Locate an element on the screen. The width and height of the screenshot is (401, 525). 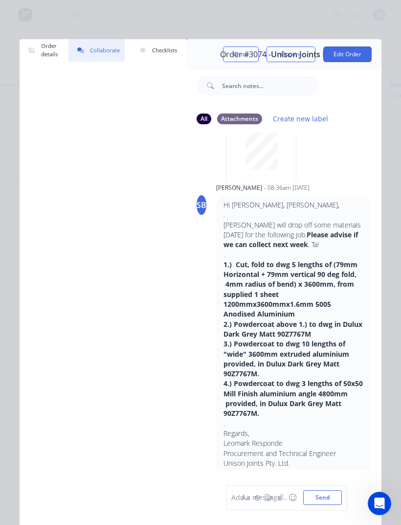
strong: 3.) Powdercoat to dwg 10 lengths of "wide" 3600mm extruded aluminium provided, in Dulux Dark Grey... is located at coordinates (286, 359).